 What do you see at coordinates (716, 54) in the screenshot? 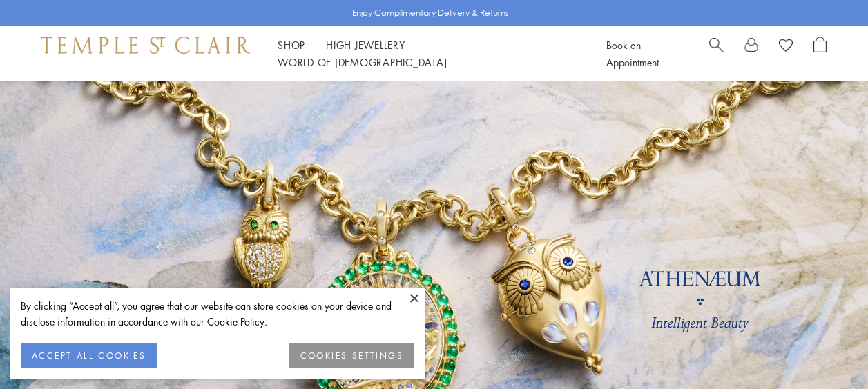
I see `a: Search` at bounding box center [716, 54].